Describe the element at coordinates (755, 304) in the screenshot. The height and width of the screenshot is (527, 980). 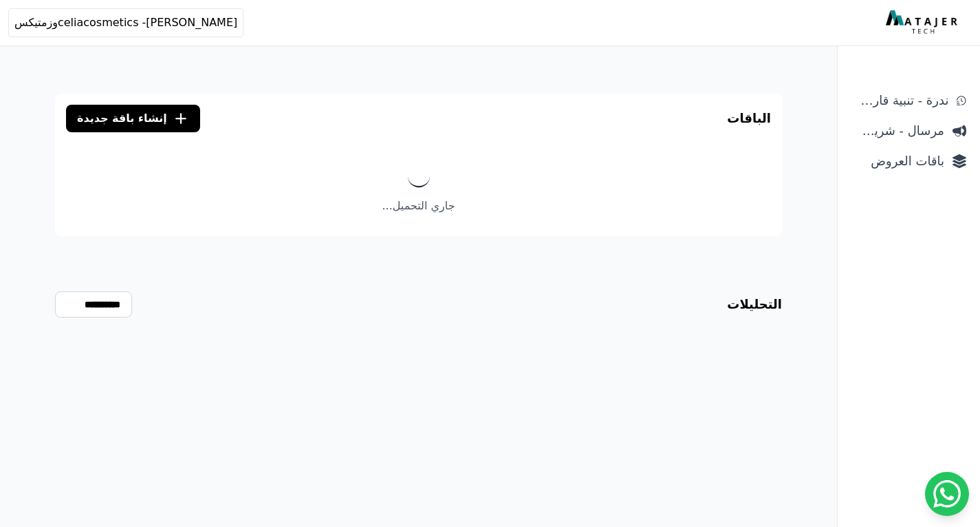
I see `h3: التحليلات` at that location.